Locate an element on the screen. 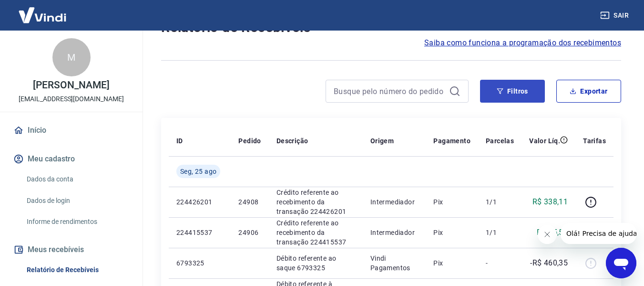 The height and width of the screenshot is (286, 644). a: Informe de rendimentos is located at coordinates (77, 222).